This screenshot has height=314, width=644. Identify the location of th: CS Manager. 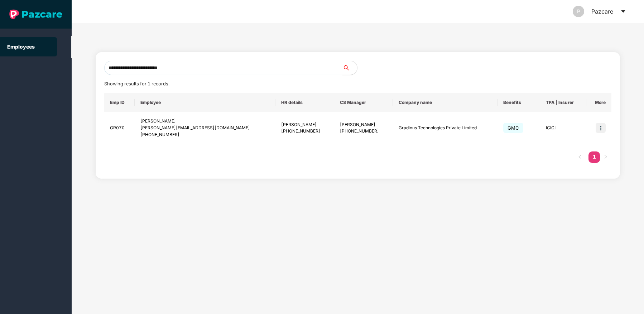
(364, 102).